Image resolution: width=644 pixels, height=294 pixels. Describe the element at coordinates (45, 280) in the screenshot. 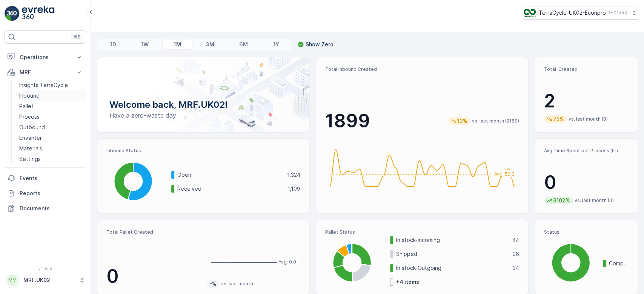

I see `button: MMMRF.UK02` at that location.